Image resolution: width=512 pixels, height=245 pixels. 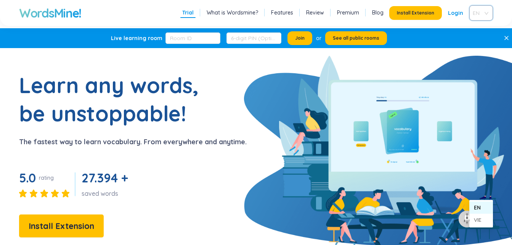 What do you see at coordinates (356, 38) in the screenshot?
I see `button: See all public rooms` at bounding box center [356, 38].